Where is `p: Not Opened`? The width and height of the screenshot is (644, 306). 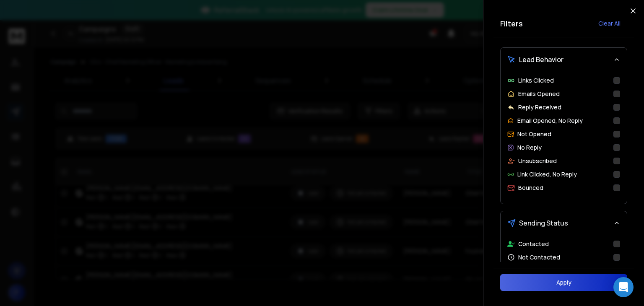
p: Not Opened is located at coordinates (534, 134).